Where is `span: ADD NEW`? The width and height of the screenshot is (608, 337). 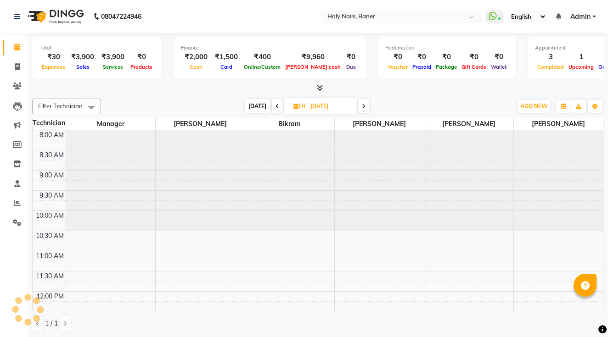
span: ADD NEW is located at coordinates (533, 106).